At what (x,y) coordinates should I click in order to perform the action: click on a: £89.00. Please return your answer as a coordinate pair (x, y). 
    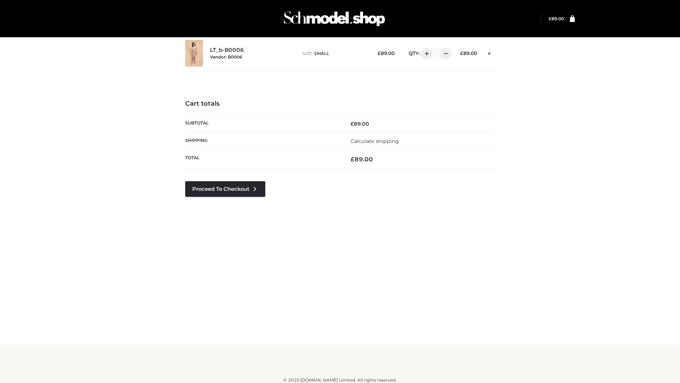
    Looking at the image, I should click on (556, 18).